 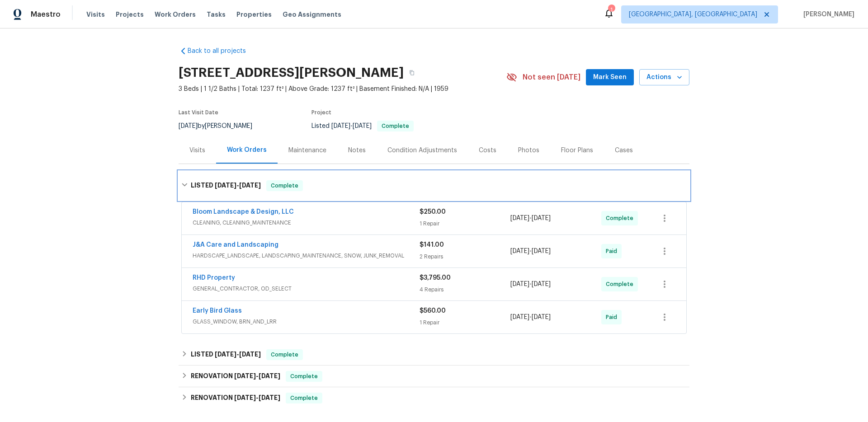 I want to click on a: J&A Care and Landscaping, so click(x=236, y=245).